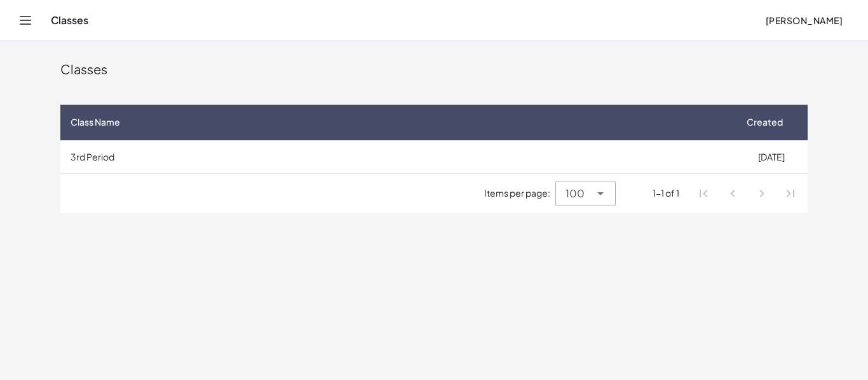  Describe the element at coordinates (575, 194) in the screenshot. I see `span: 100` at that location.